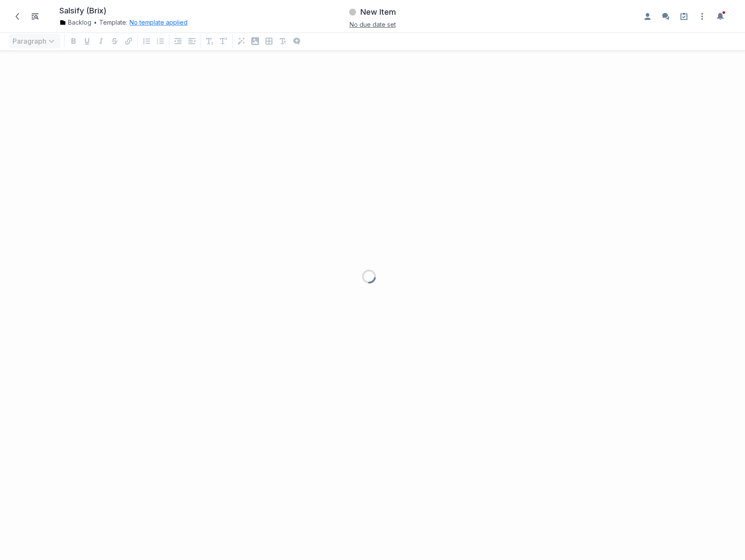 This screenshot has height=560, width=745. Describe the element at coordinates (372, 12) in the screenshot. I see `button: New Item` at that location.